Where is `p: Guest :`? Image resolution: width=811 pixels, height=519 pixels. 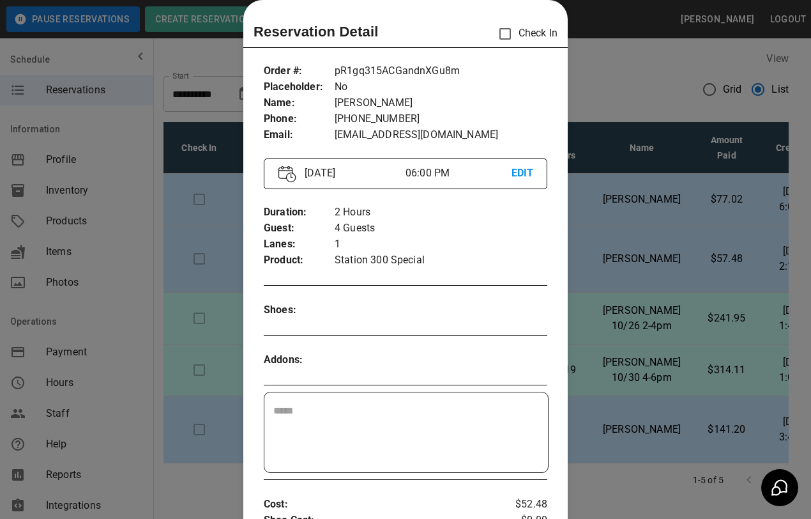 p: Guest : is located at coordinates (299, 228).